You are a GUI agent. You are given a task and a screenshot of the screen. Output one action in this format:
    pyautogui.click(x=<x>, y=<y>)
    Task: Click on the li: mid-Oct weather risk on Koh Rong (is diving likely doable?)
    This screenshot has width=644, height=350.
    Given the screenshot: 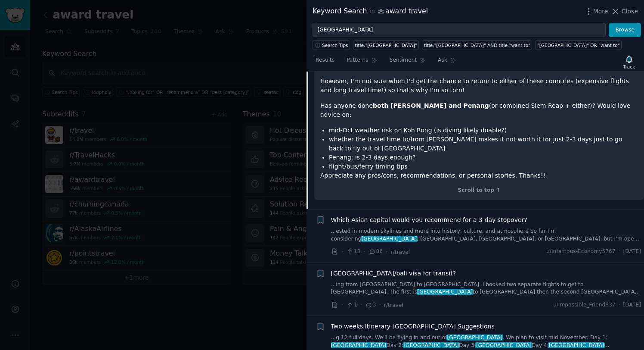 What is the action you would take?
    pyautogui.click(x=483, y=130)
    